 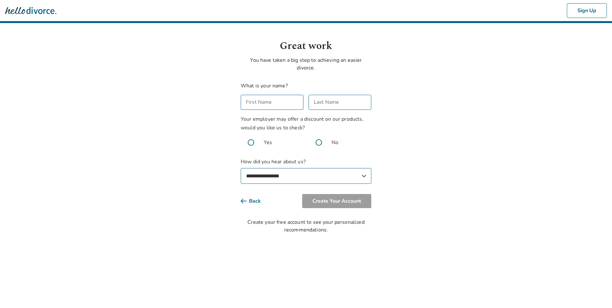 What do you see at coordinates (31, 11) in the screenshot?
I see `img: Hello Divorce Logo` at bounding box center [31, 11].